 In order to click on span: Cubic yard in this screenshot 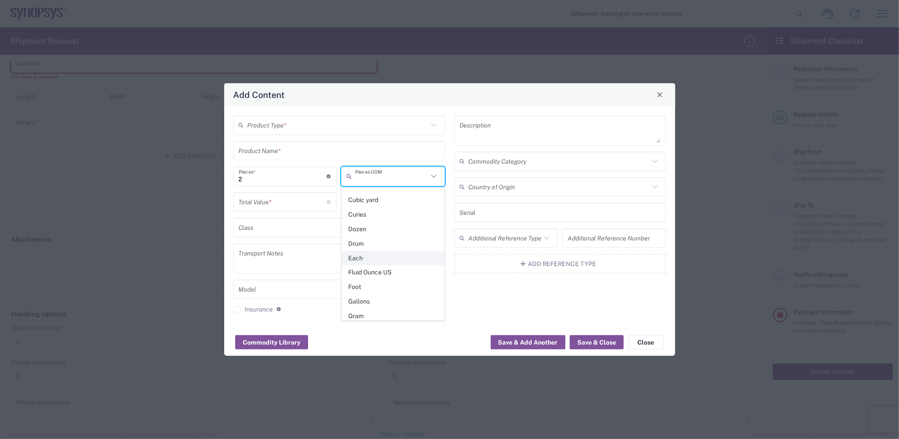, I will do `click(393, 200)`.